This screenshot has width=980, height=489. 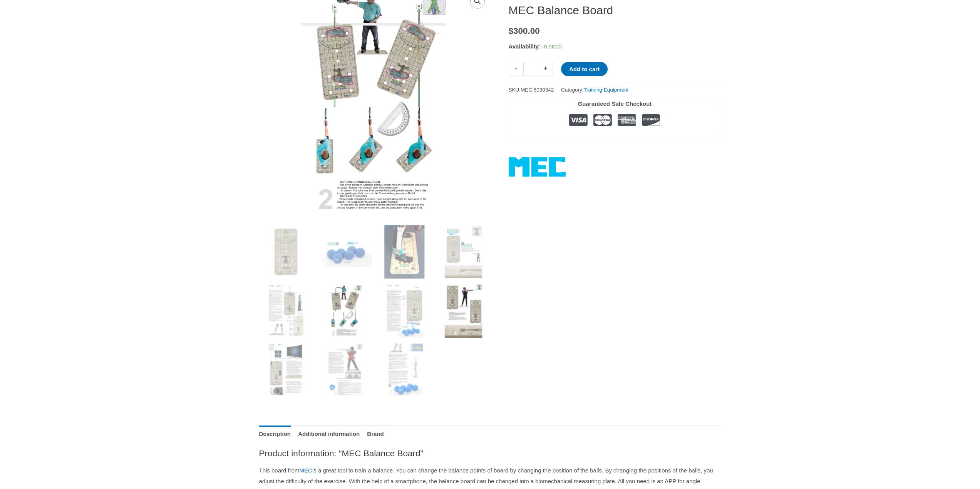 I want to click on img: MEC Balance Board - Image 2, so click(x=344, y=252).